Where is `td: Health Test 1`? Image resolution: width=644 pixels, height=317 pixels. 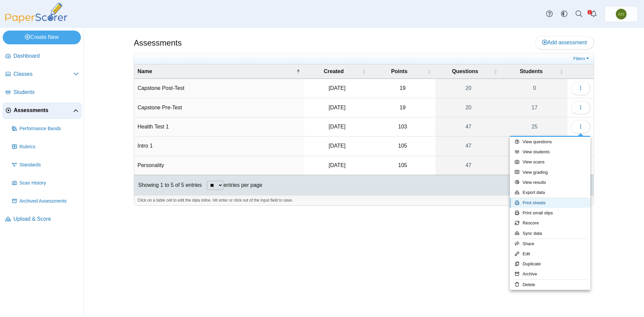
td: Health Test 1 is located at coordinates (219, 127).